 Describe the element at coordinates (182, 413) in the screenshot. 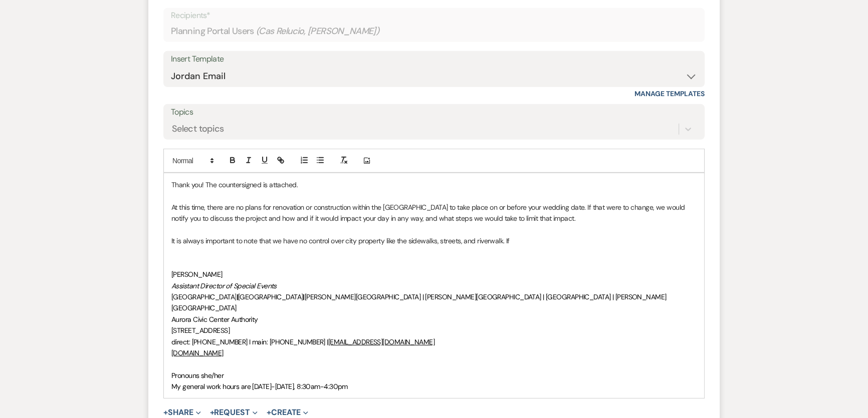

I see `button: Share` at that location.